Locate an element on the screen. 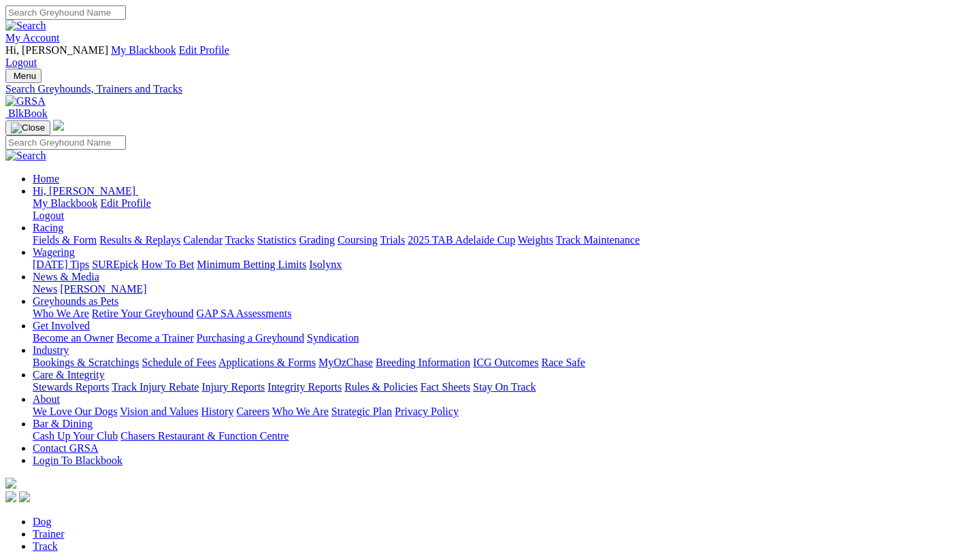  a: Rules & Policies is located at coordinates (381, 387).